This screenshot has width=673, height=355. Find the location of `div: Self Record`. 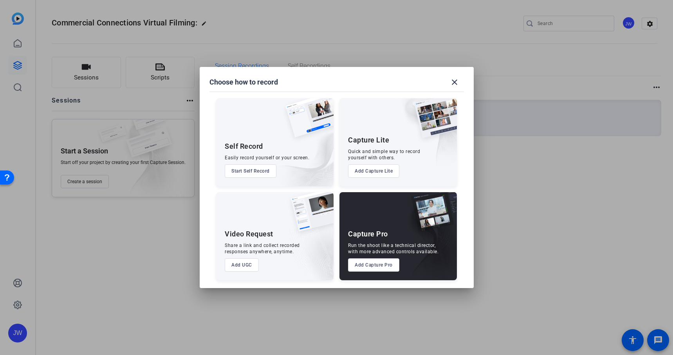

div: Self Record is located at coordinates (244, 146).